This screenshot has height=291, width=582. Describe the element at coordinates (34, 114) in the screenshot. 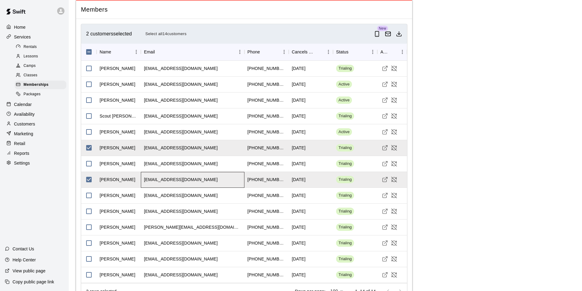

I see `a: Availability` at that location.